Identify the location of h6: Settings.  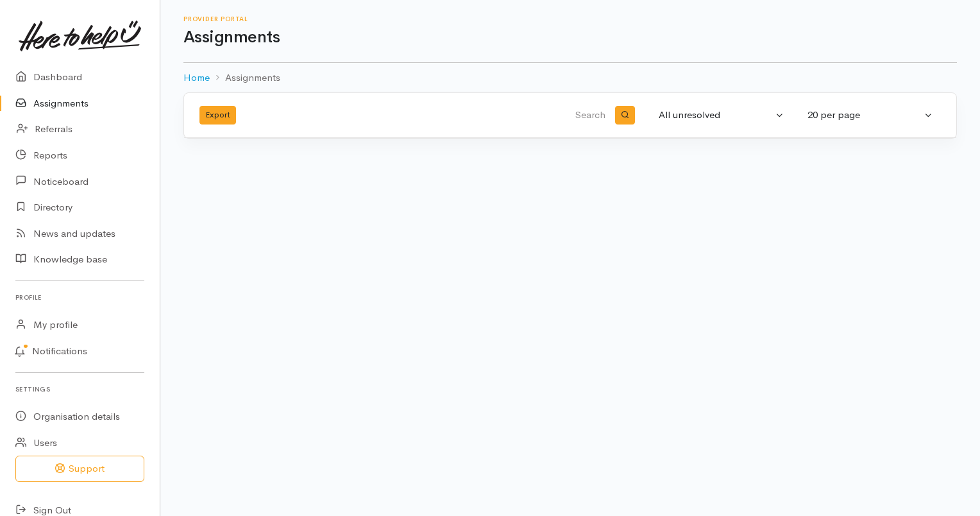
(80, 389).